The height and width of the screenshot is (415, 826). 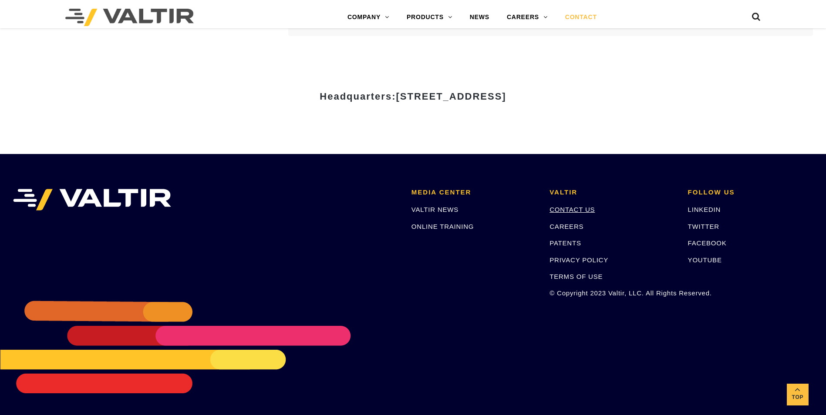 What do you see at coordinates (703, 226) in the screenshot?
I see `a: TWITTER` at bounding box center [703, 226].